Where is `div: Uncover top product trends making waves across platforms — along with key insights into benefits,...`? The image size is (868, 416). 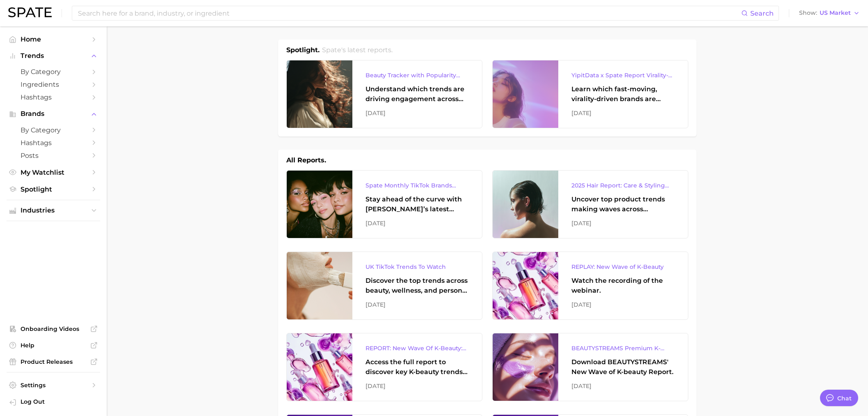
div: Uncover top product trends making waves across platforms — along with key insights into benefits,... is located at coordinates (623, 204).